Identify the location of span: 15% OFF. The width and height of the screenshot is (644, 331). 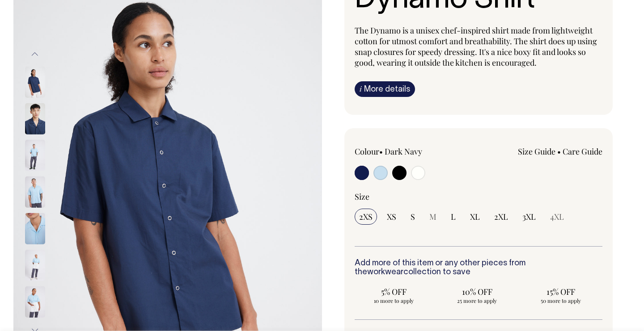
(560, 291).